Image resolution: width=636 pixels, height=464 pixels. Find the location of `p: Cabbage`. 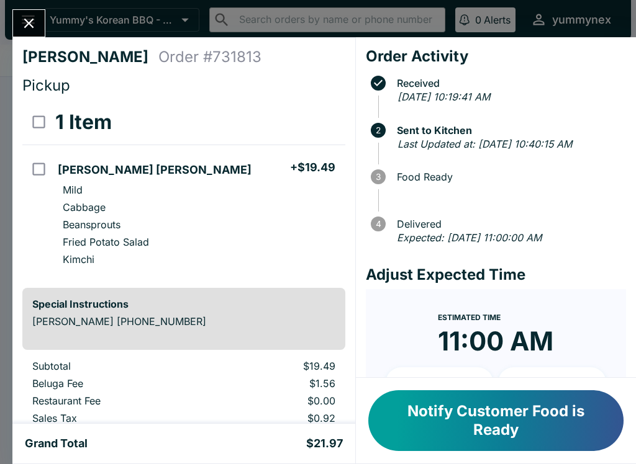

p: Cabbage is located at coordinates (84, 207).